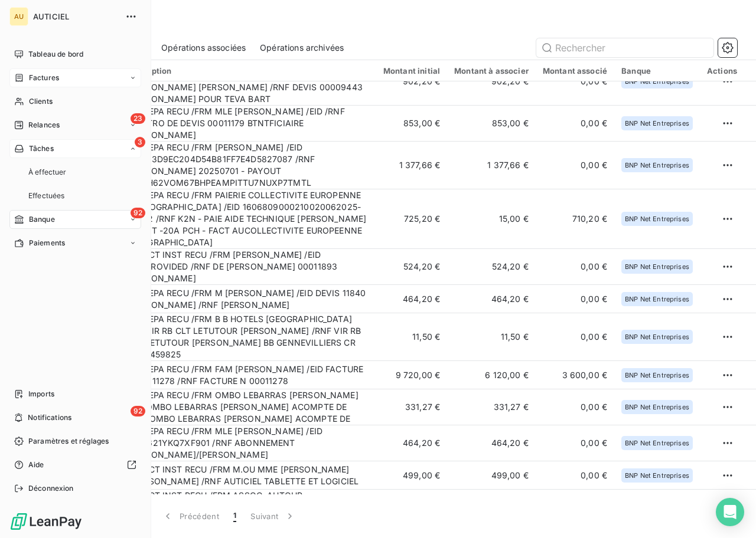  Describe the element at coordinates (491, 375) in the screenshot. I see `td: 6 120,00 €` at that location.